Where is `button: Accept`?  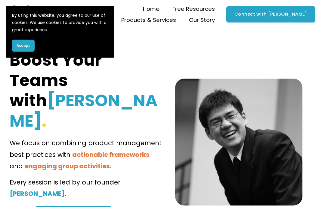
button: Accept is located at coordinates (23, 46).